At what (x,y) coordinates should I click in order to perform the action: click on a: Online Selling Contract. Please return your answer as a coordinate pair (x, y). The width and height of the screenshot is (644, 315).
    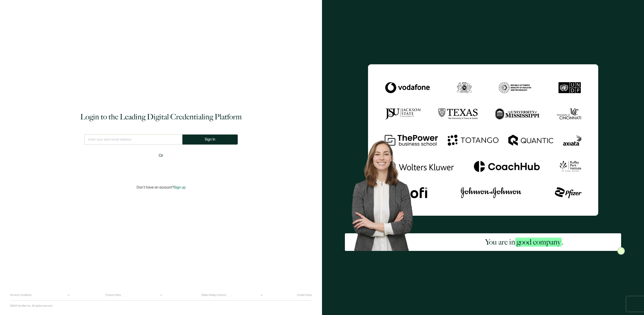
    Looking at the image, I should click on (214, 295).